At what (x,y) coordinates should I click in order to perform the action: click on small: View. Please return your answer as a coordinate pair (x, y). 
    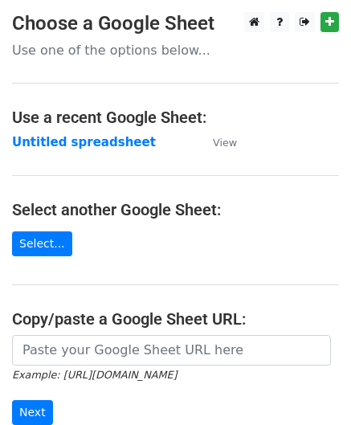
    Looking at the image, I should click on (225, 142).